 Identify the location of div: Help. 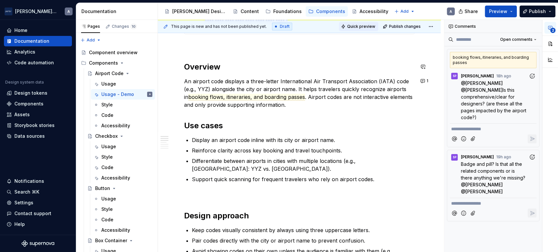
(20, 225).